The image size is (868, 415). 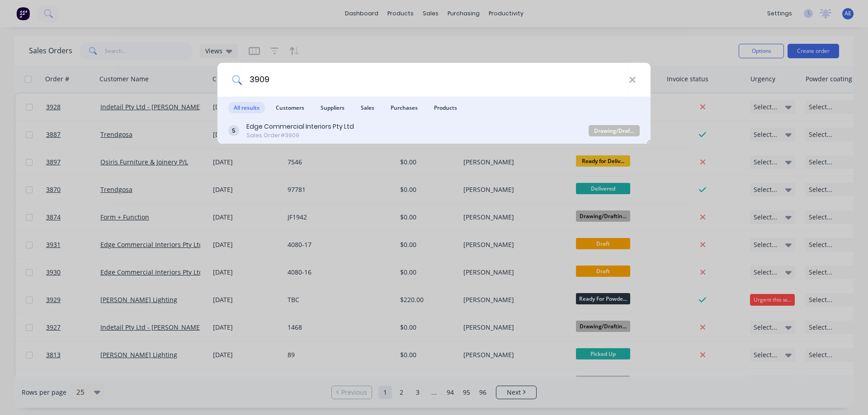 What do you see at coordinates (435, 80) in the screenshot?
I see `input: Start typing a customer or supplier name to create a new order...` at bounding box center [435, 80].